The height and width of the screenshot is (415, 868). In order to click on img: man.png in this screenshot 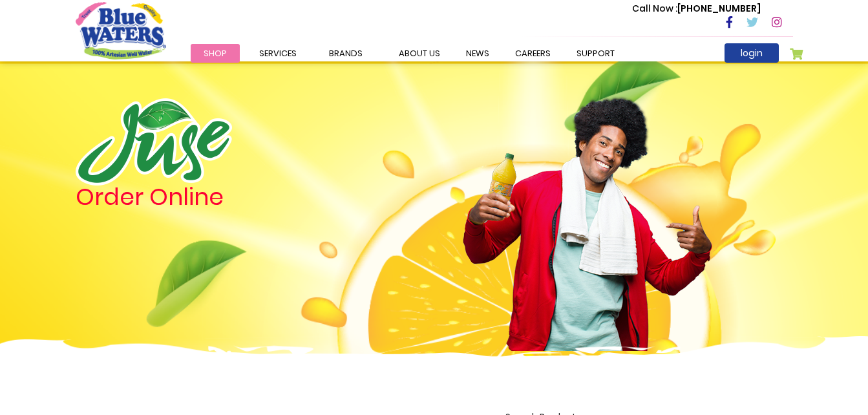, I will do `click(588, 212)`.